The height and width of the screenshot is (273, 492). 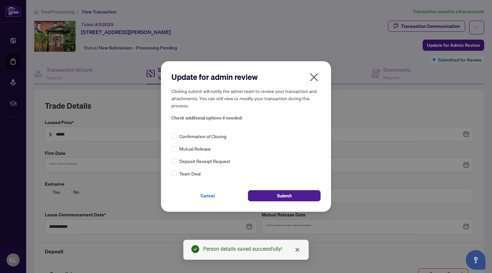 What do you see at coordinates (195, 148) in the screenshot?
I see `span: Mutual Release` at bounding box center [195, 148].